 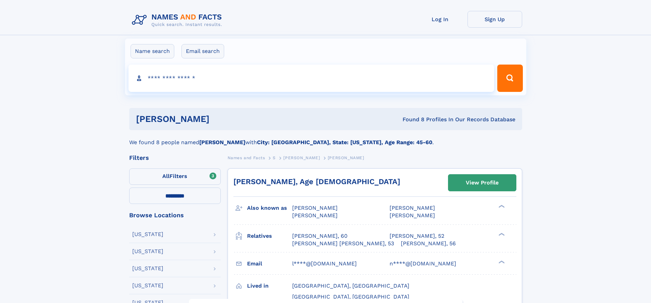 I want to click on img: Logo Names and Facts, so click(x=178, y=20).